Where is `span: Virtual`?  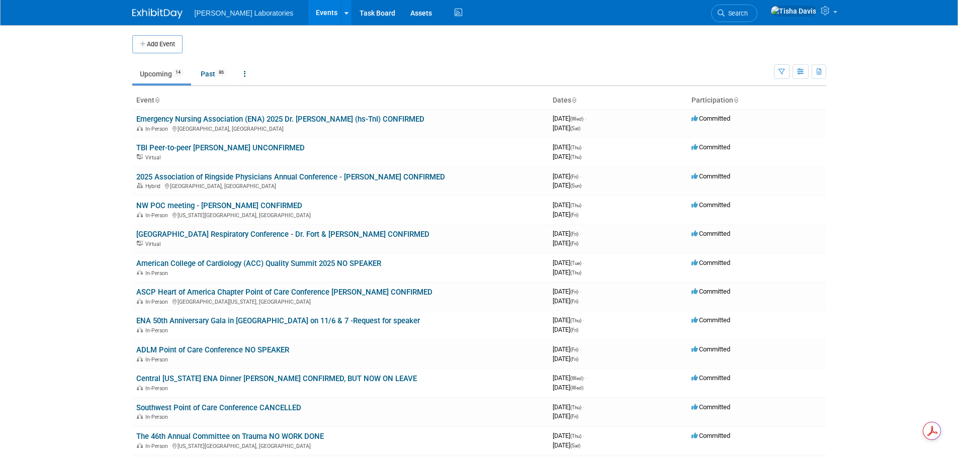
span: Virtual is located at coordinates (154, 157).